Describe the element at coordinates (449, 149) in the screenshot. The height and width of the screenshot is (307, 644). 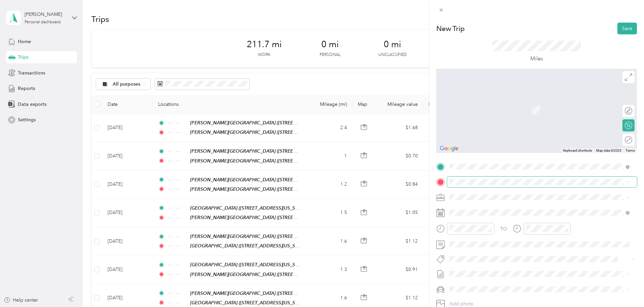
I see `img: Google` at that location.